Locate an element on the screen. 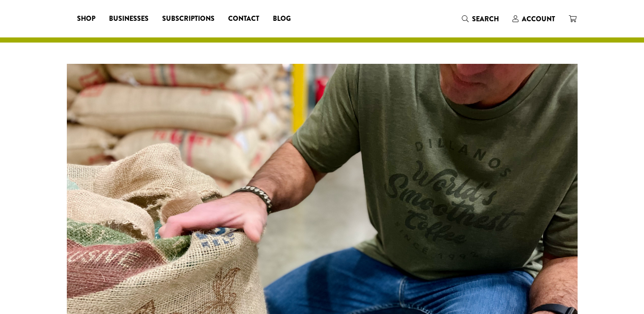 This screenshot has width=644, height=314. span: Shop is located at coordinates (86, 19).